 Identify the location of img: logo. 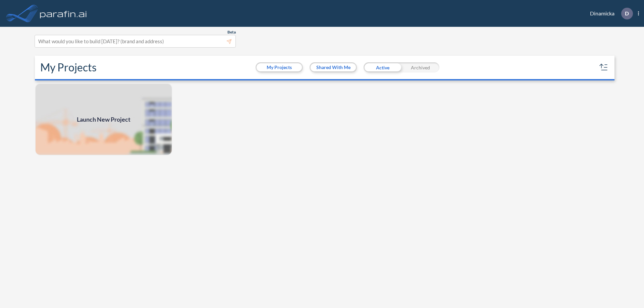
(63, 14).